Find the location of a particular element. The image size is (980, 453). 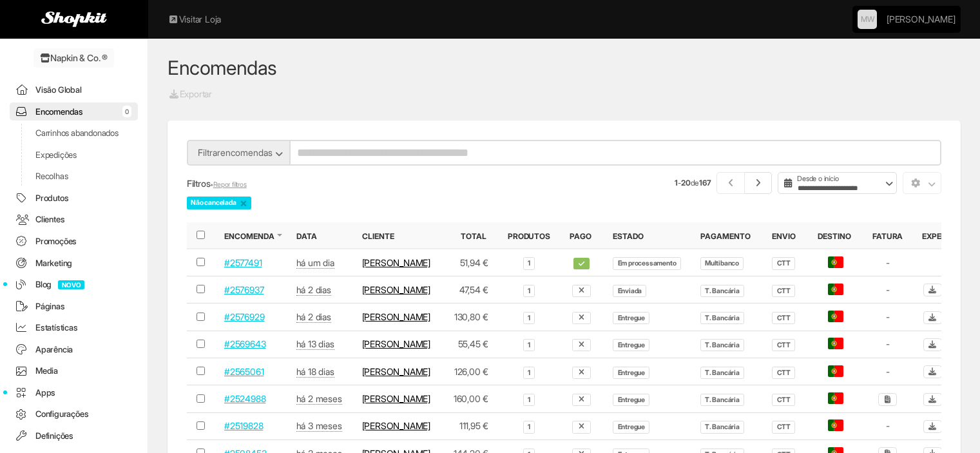

span: encomendas is located at coordinates (246, 152).